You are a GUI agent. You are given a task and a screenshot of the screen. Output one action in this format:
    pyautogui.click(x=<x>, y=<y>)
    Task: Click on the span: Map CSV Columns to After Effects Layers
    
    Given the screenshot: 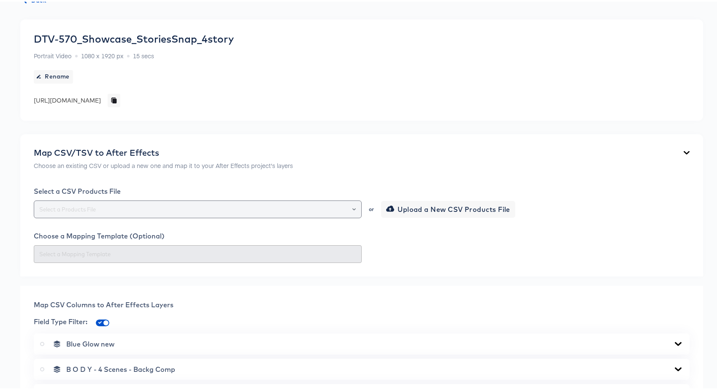 What is the action you would take?
    pyautogui.click(x=103, y=303)
    